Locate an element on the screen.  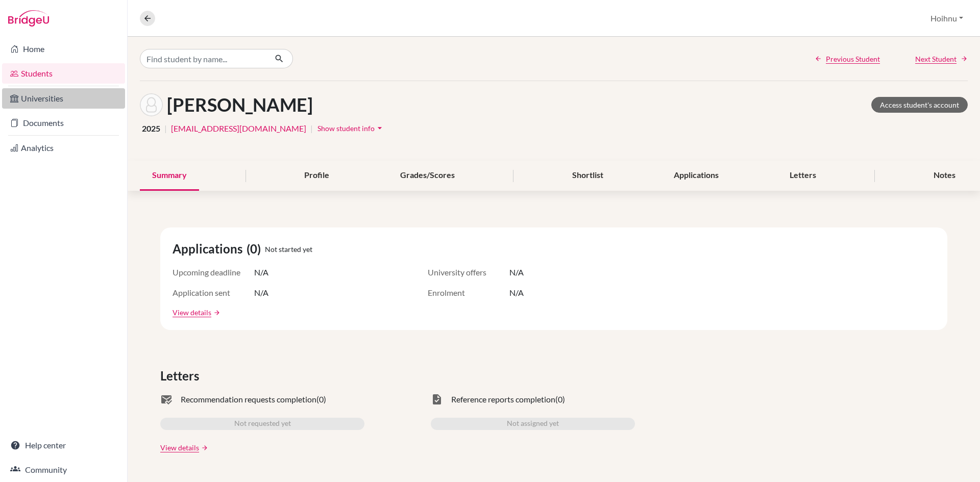
span: Enrolment is located at coordinates (468, 293).